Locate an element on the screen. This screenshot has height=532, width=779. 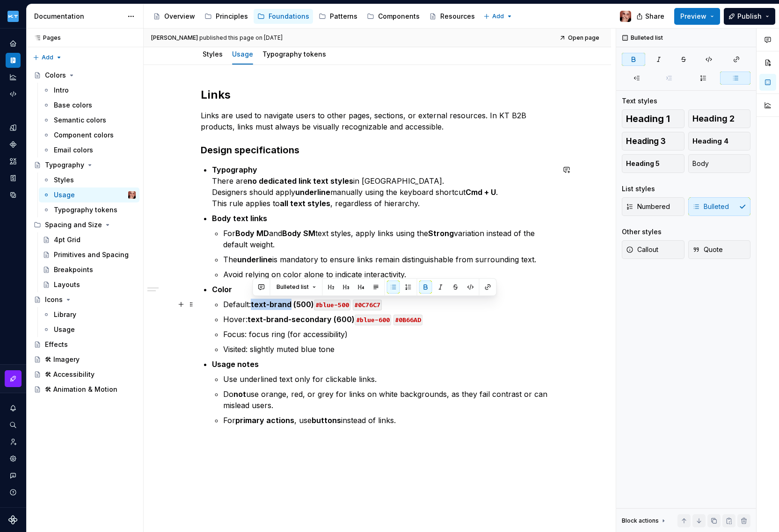
button: Quote is located at coordinates (720, 249).